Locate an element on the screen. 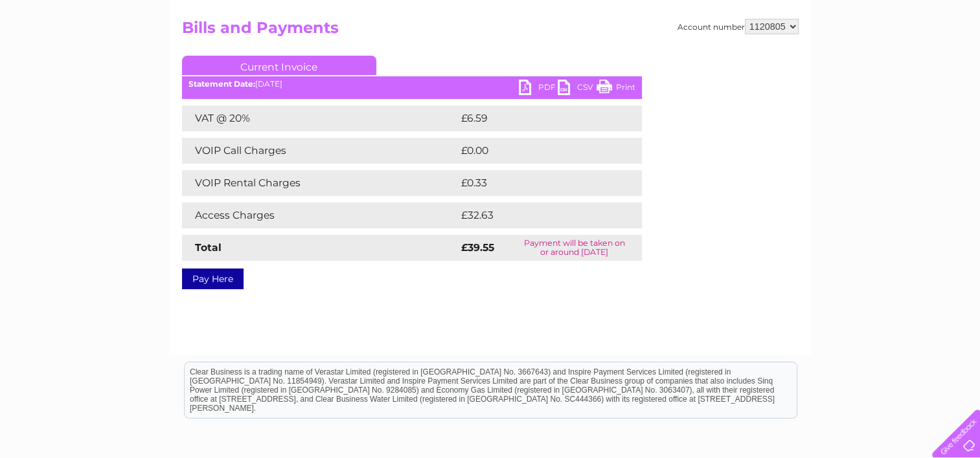 The width and height of the screenshot is (980, 458). td: VOIP Call Charges is located at coordinates (320, 151).